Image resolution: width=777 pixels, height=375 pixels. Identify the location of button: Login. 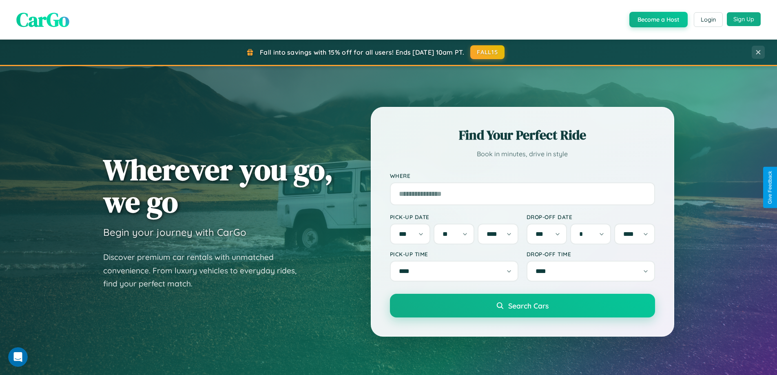
(708, 20).